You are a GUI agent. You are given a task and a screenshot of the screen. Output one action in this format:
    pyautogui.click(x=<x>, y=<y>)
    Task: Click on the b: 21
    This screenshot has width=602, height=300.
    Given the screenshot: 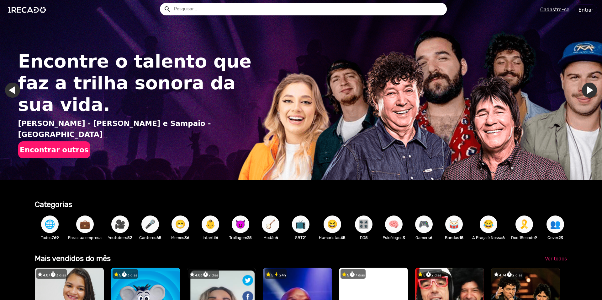 What is the action you would take?
    pyautogui.click(x=305, y=237)
    